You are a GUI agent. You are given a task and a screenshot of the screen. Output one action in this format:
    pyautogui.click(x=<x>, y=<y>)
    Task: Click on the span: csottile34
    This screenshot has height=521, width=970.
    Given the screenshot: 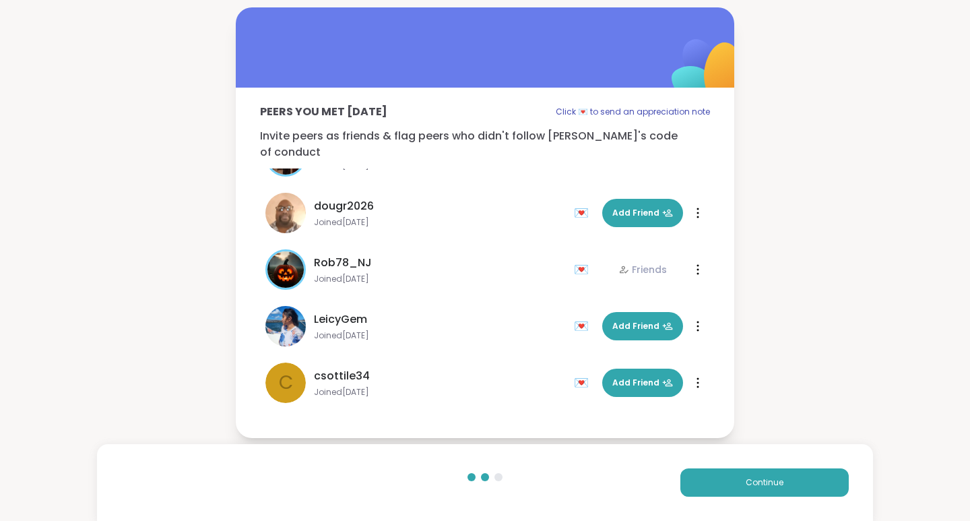 What is the action you would take?
    pyautogui.click(x=341, y=376)
    